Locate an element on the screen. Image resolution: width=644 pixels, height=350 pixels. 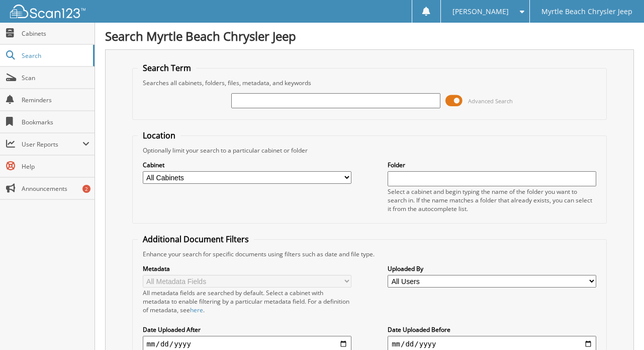
span: Help is located at coordinates (55, 166).